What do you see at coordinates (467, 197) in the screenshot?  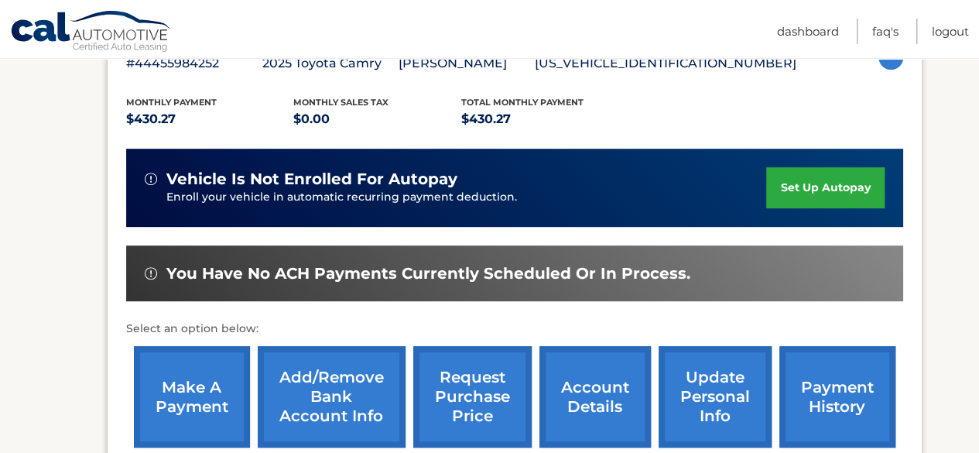 I see `p: Enroll your vehicle in automatic recurring payment deduction.` at bounding box center [467, 197].